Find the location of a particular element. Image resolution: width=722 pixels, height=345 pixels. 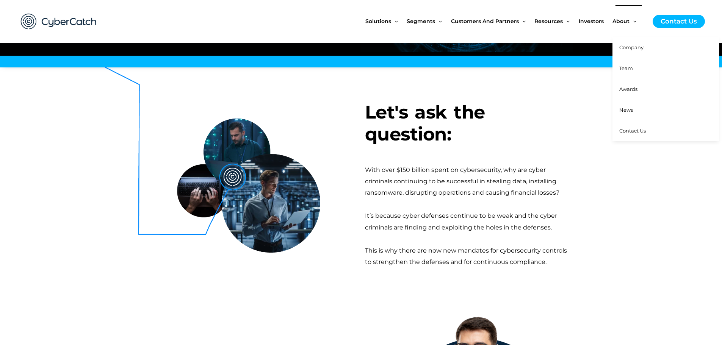

span: Team is located at coordinates (626, 68).